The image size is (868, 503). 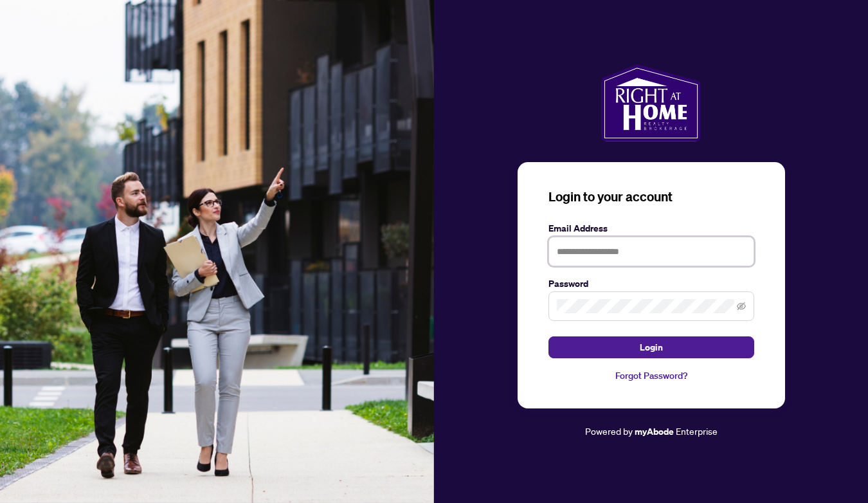 I want to click on a: Forgot Password?, so click(x=651, y=375).